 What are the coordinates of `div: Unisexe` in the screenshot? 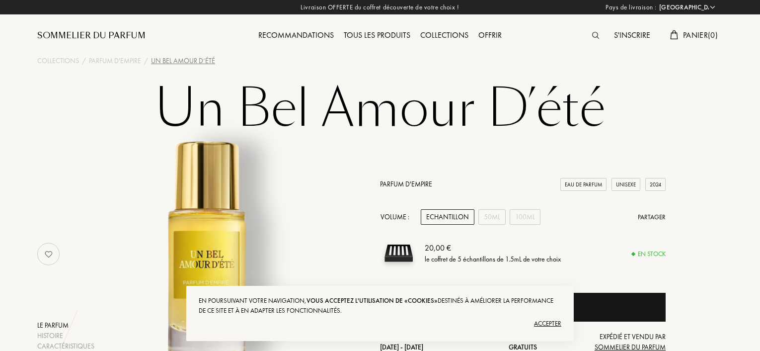 It's located at (626, 184).